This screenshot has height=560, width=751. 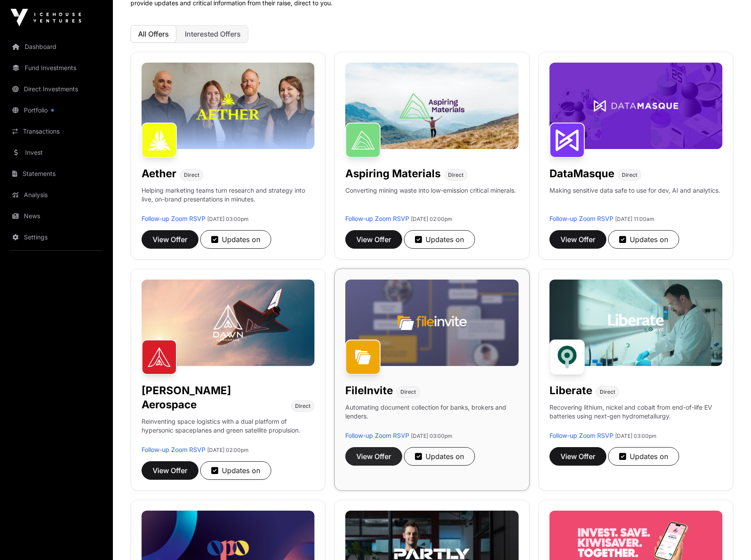 What do you see at coordinates (636, 417) in the screenshot?
I see `p: Recovering lithium, nickel and cobalt from end-of-life EV batteries using next-gen hydrometallurgy.` at bounding box center [636, 417].